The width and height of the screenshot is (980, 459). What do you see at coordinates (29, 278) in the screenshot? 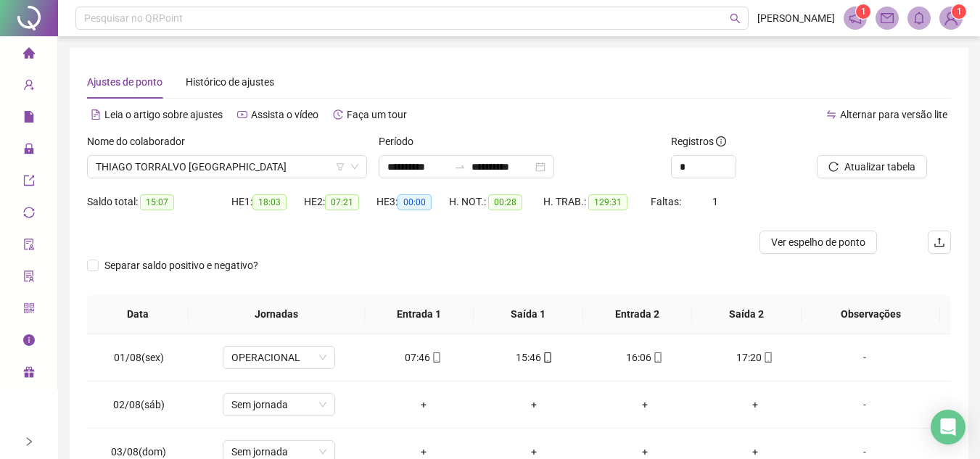
I see `span: solution` at bounding box center [29, 278].